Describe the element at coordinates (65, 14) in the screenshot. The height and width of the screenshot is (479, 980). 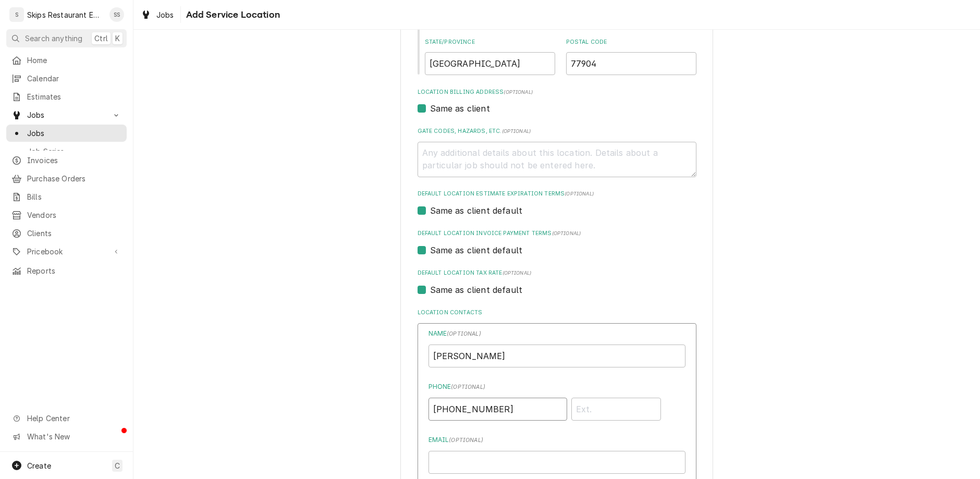
I see `div: Skips Restaurant Equipment` at that location.